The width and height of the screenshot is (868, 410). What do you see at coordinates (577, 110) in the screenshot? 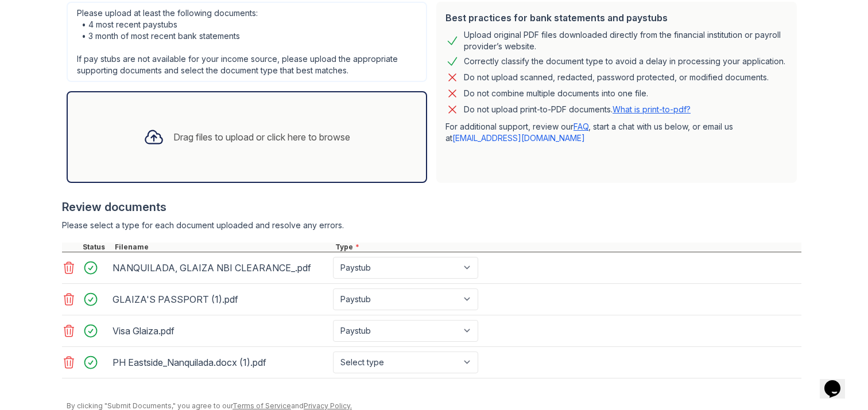
I see `p: Do not upload print-to-PDF documents.` at bounding box center [577, 110].